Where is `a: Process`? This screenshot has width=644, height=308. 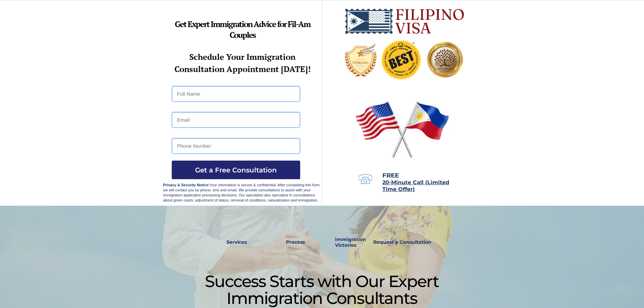
a: Process is located at coordinates (295, 242).